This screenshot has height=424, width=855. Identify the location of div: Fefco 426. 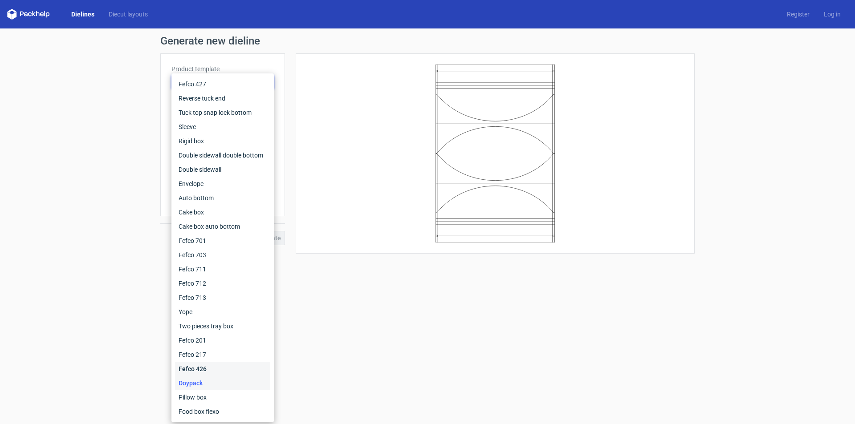
(223, 369).